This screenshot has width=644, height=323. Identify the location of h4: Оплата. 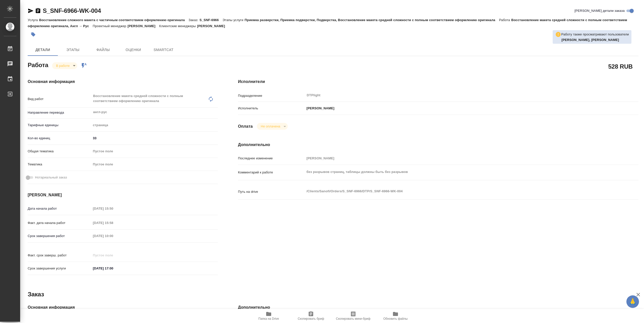
(245, 127).